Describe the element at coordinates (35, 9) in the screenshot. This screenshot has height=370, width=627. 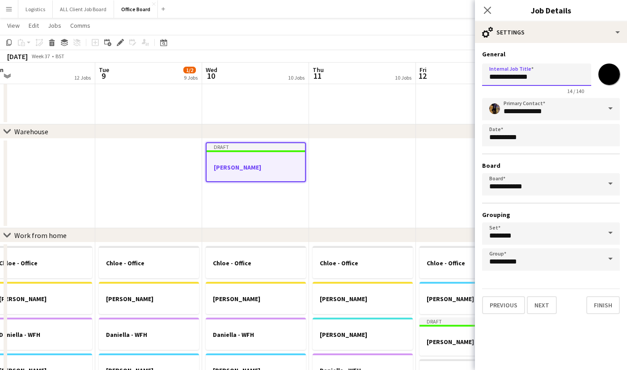
I see `button: Logistics` at that location.